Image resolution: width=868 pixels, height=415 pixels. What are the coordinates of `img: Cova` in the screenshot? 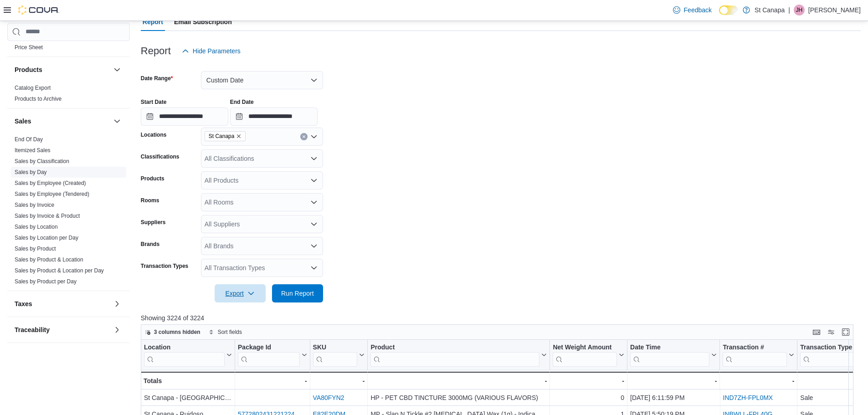 It's located at (39, 10).